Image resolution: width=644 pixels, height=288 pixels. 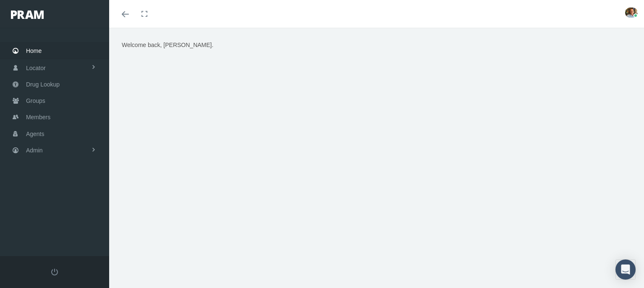 I want to click on span: Agents, so click(x=35, y=134).